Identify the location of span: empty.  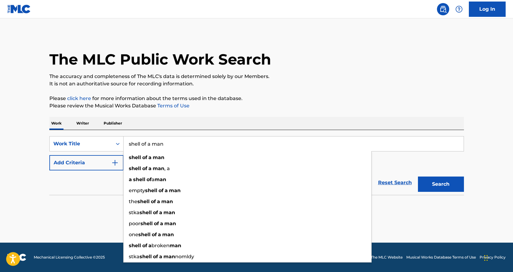
(137, 191).